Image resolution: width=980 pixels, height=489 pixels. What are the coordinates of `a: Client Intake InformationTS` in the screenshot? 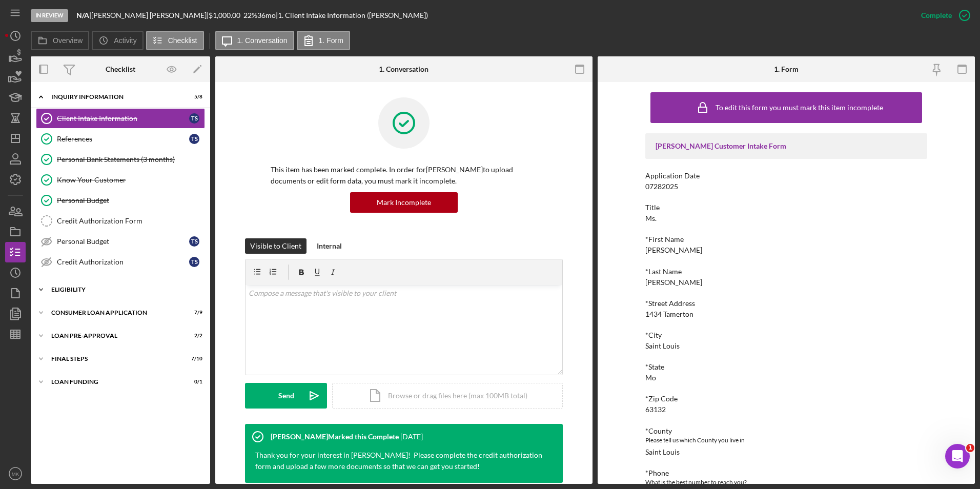 It's located at (121, 119).